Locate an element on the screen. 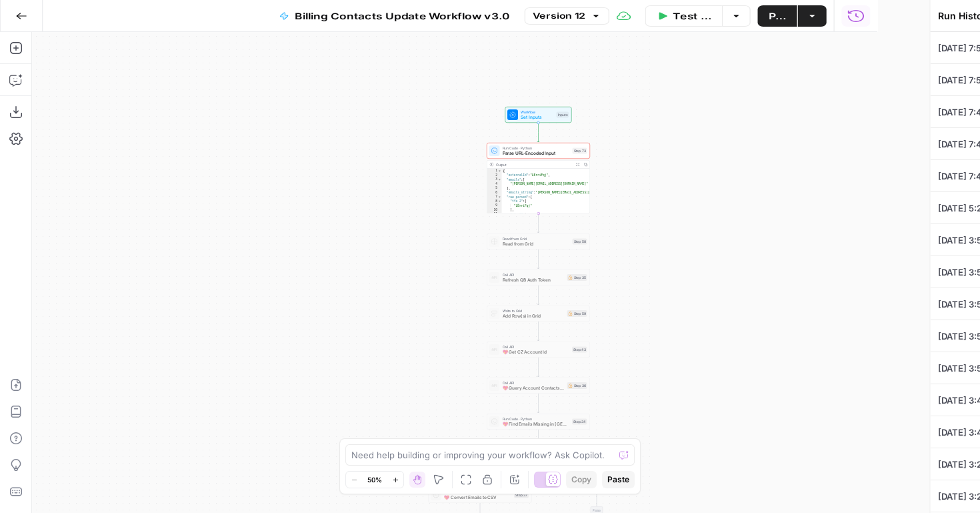 This screenshot has height=513, width=980. span: Parse URL-Encoded Input is located at coordinates (536, 153).